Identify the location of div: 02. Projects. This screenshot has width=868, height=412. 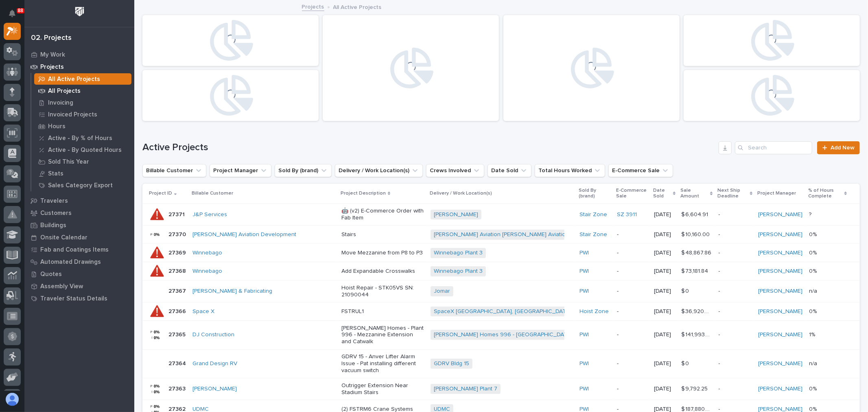
(52, 38).